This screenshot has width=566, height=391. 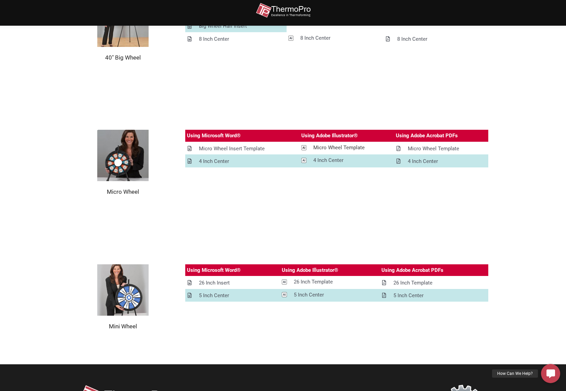 I want to click on img: thermopro-logo-non-iso, so click(x=283, y=10).